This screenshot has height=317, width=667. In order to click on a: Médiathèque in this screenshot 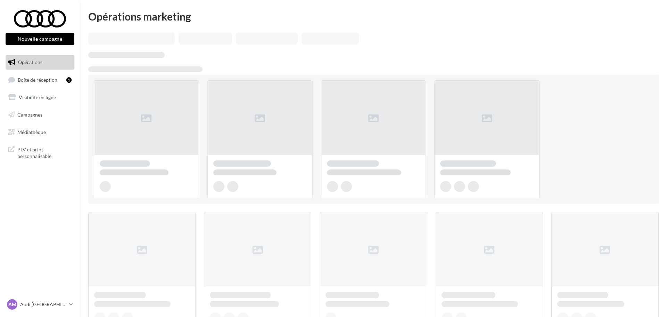, I will do `click(40, 132)`.